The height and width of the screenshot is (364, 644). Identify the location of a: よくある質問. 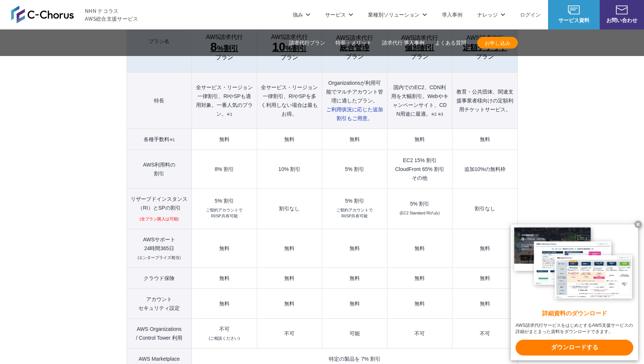
(451, 43).